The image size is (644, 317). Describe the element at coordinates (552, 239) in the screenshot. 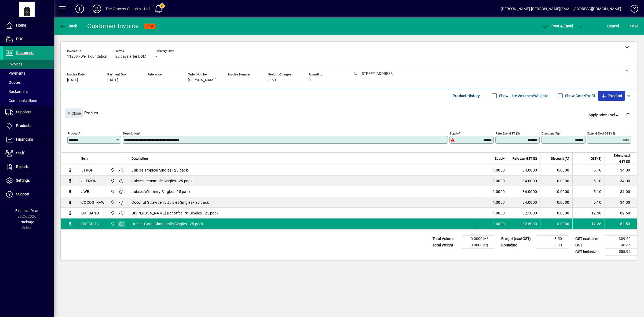

I see `td: 8.50` at that location.